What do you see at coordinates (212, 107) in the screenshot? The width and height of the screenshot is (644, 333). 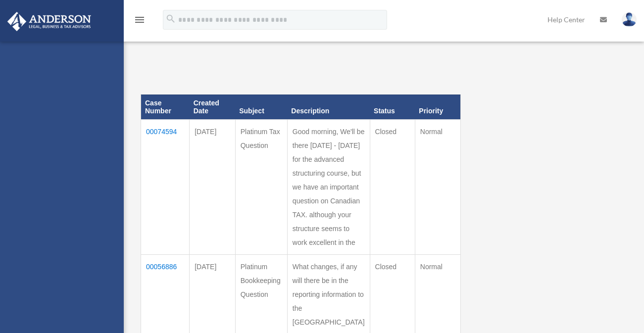 I see `th: Created Date` at bounding box center [212, 107].